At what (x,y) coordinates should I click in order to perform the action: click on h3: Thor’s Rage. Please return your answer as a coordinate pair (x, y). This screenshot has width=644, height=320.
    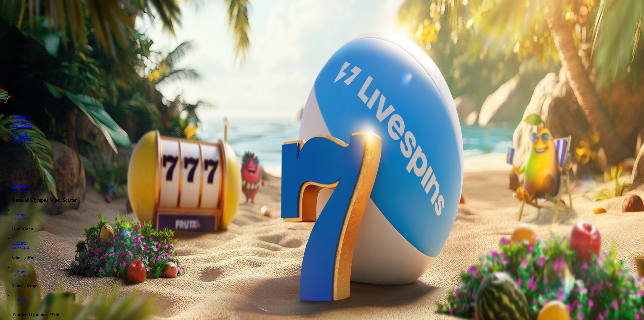
    Looking at the image, I should click on (327, 286).